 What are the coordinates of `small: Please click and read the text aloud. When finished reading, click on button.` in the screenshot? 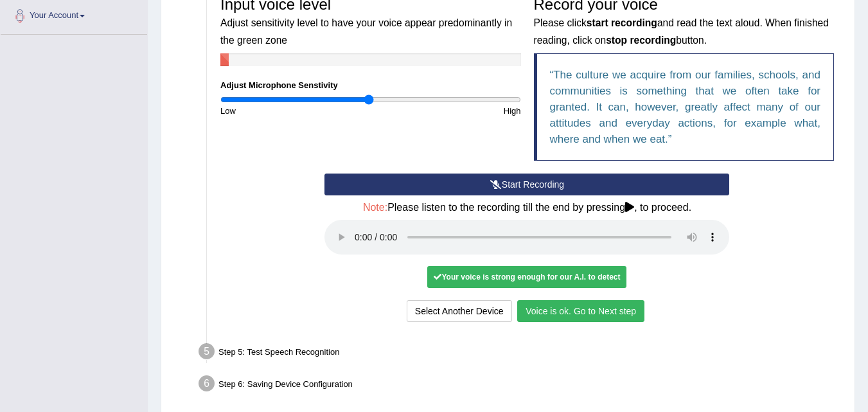 It's located at (681, 31).